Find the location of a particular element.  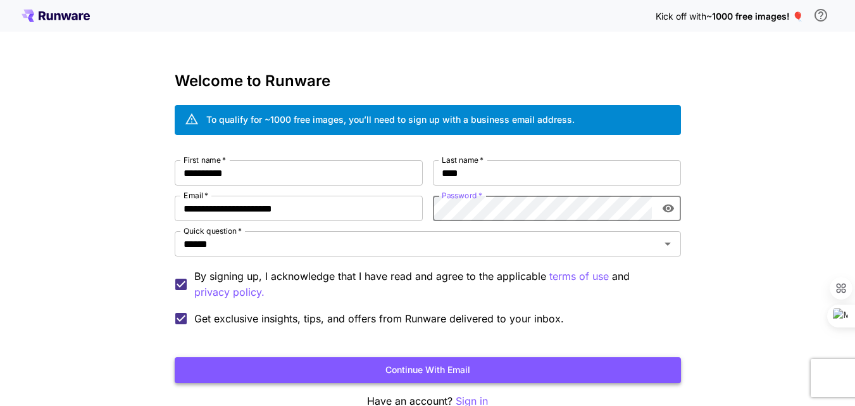

span: Get exclusive insights, tips, and offers from Runware delivered to your inbox. is located at coordinates (379, 318).